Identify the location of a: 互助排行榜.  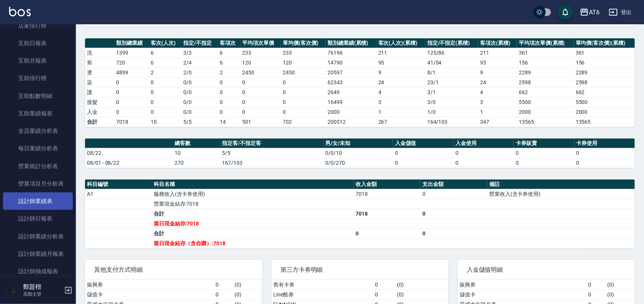
(38, 78).